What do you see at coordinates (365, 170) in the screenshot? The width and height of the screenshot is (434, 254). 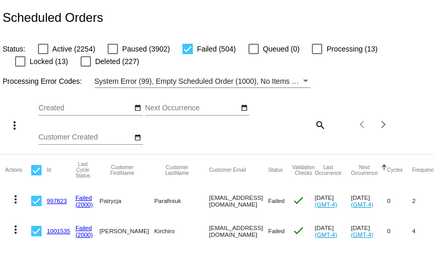 I see `button: Change sorting for NextOccurrenceUtc` at bounding box center [365, 170].